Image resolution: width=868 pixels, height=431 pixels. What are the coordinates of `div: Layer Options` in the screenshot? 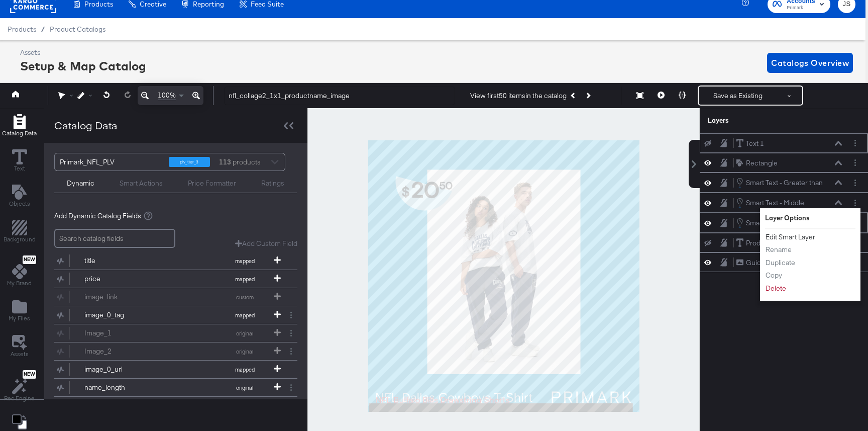 It's located at (811, 217).